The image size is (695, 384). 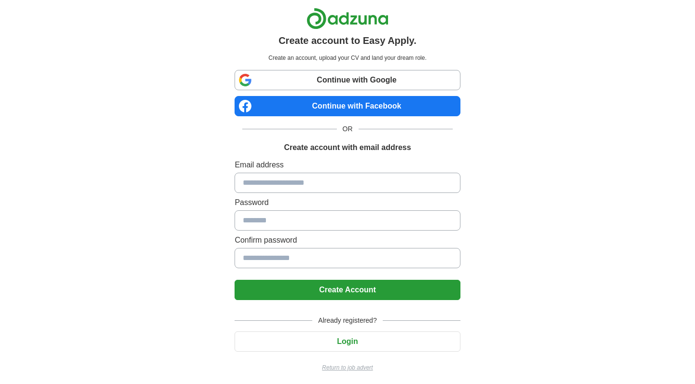 I want to click on span: Already registered?, so click(x=347, y=321).